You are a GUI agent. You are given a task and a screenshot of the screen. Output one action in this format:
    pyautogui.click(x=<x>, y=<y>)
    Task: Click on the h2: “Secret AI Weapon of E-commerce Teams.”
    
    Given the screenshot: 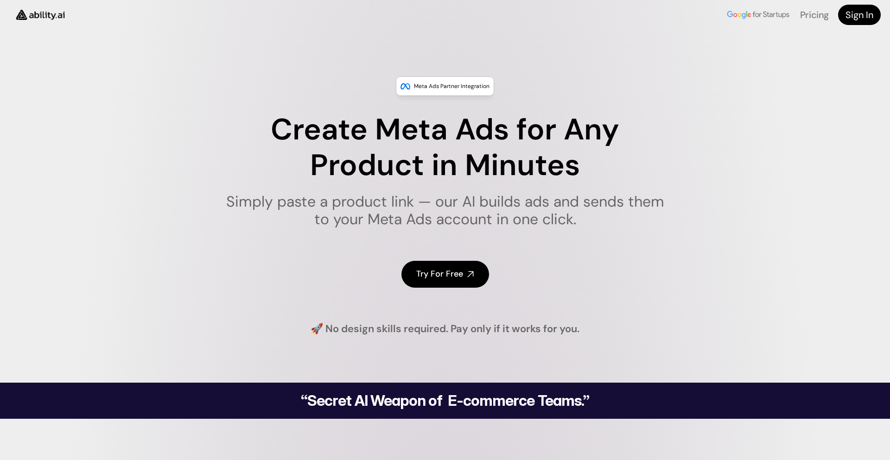 What is the action you would take?
    pyautogui.click(x=445, y=401)
    